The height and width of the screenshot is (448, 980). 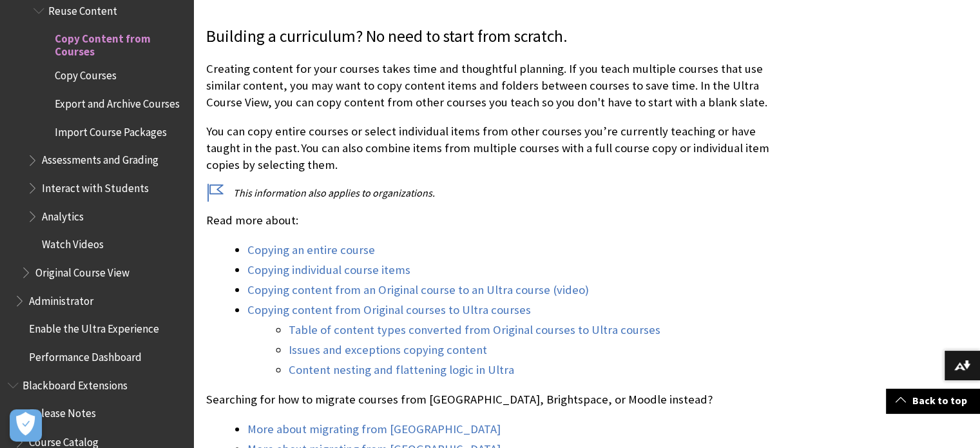 I want to click on a: Copying an entire course, so click(x=311, y=250).